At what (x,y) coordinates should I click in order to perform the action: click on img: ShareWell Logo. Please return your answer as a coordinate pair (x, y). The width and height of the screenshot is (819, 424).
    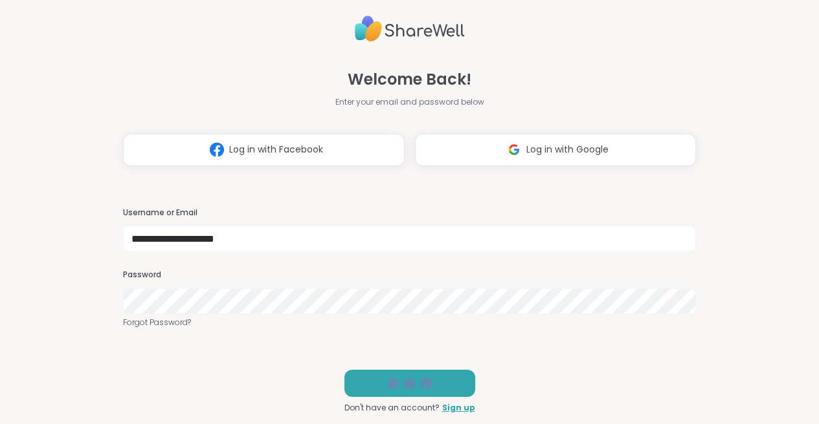
    Looking at the image, I should click on (410, 28).